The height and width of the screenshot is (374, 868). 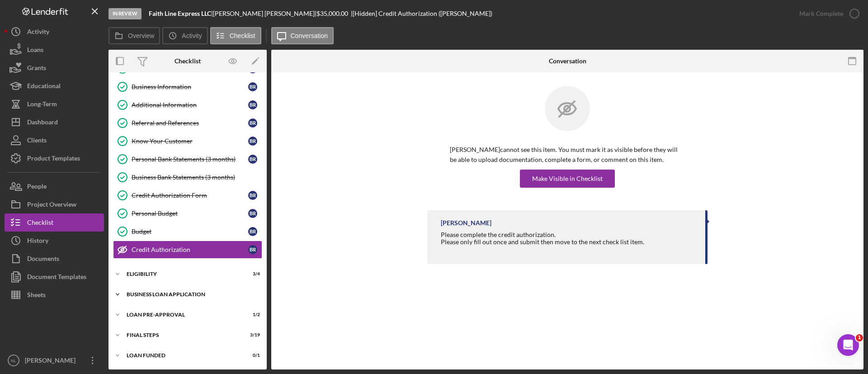 What do you see at coordinates (54, 140) in the screenshot?
I see `a: Clients` at bounding box center [54, 140].